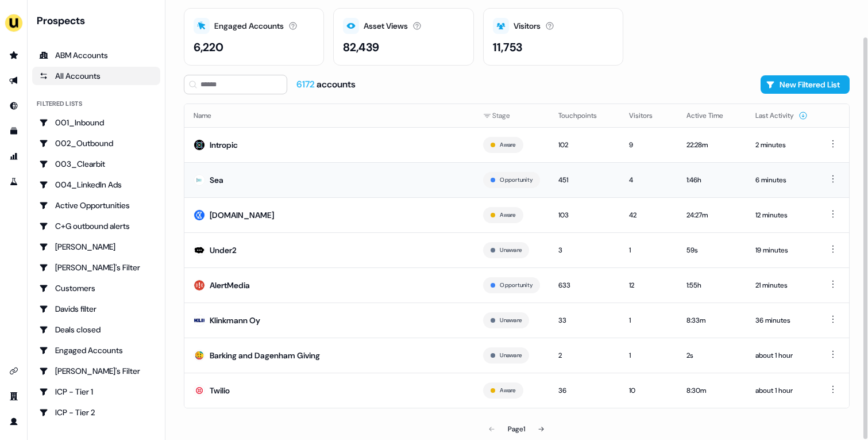 Image resolution: width=868 pixels, height=440 pixels. Describe the element at coordinates (585, 116) in the screenshot. I see `button: Touchpoints` at that location.